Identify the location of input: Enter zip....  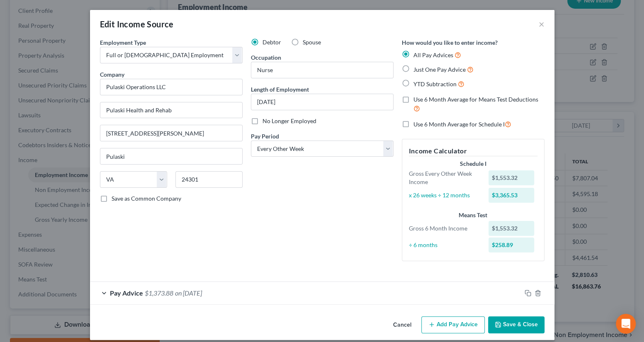
(209, 180).